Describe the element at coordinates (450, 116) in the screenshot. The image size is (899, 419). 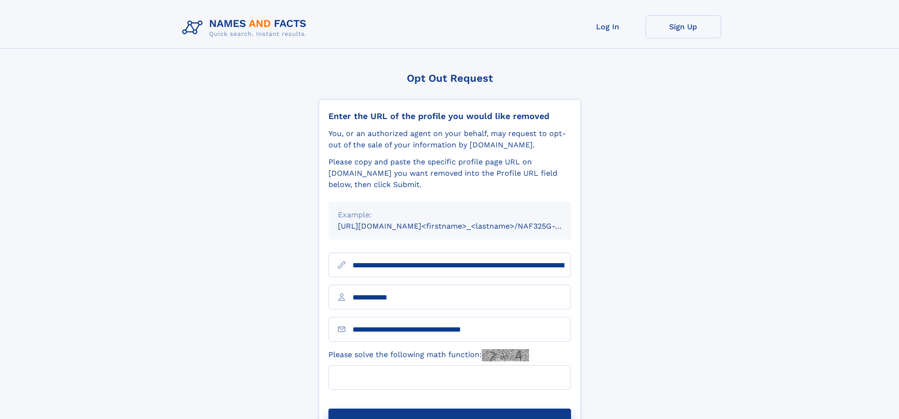
I see `div: Enter the URL of the profile you would like removed` at that location.